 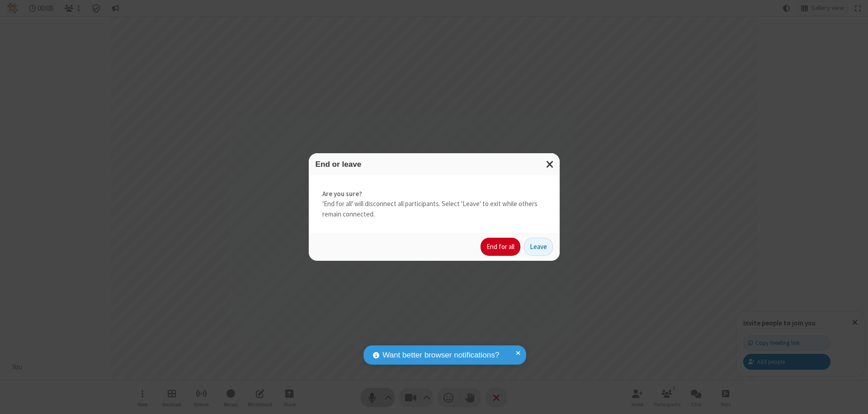 I want to click on button: Close modal, so click(x=550, y=164).